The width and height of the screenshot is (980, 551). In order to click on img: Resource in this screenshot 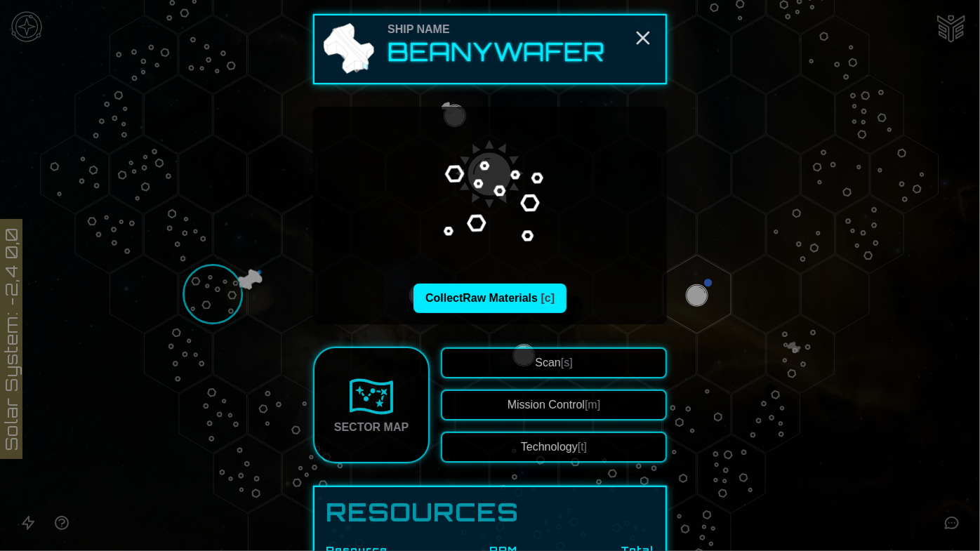, I will do `click(490, 201)`.